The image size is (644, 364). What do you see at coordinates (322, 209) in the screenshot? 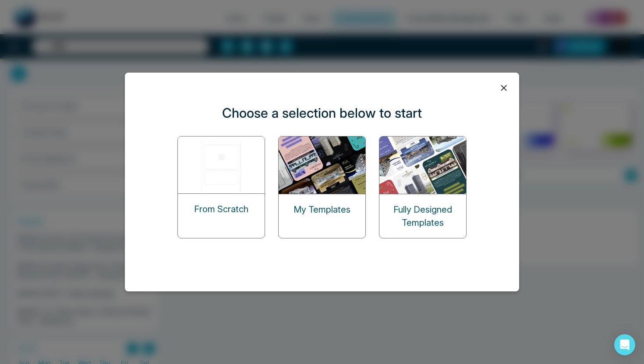
I see `p: My Templates` at bounding box center [322, 209].